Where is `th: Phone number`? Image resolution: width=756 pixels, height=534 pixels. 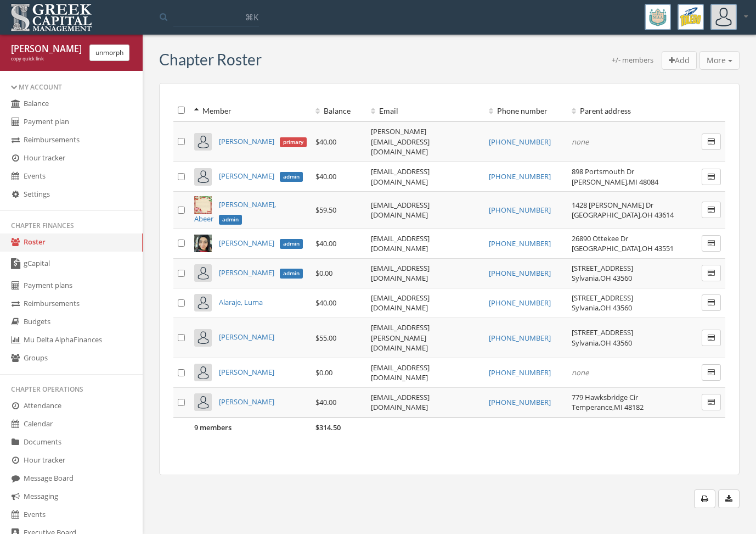
th: Phone number is located at coordinates (526, 110).